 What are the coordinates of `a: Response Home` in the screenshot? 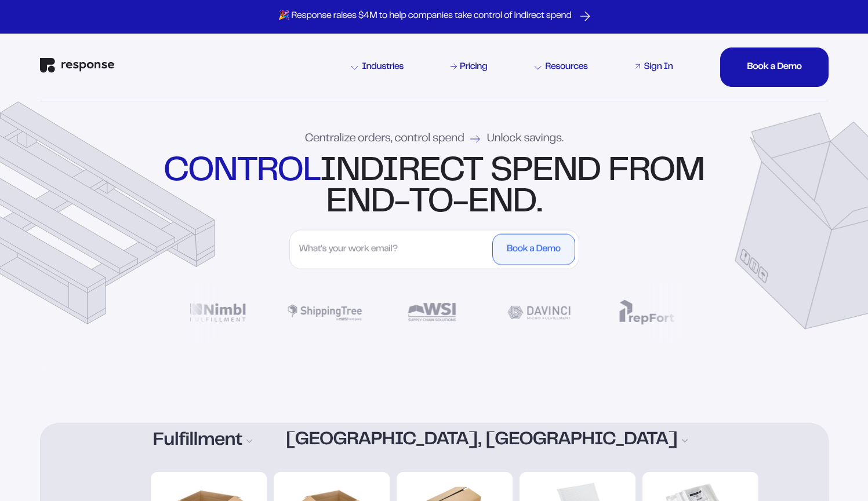 It's located at (77, 67).